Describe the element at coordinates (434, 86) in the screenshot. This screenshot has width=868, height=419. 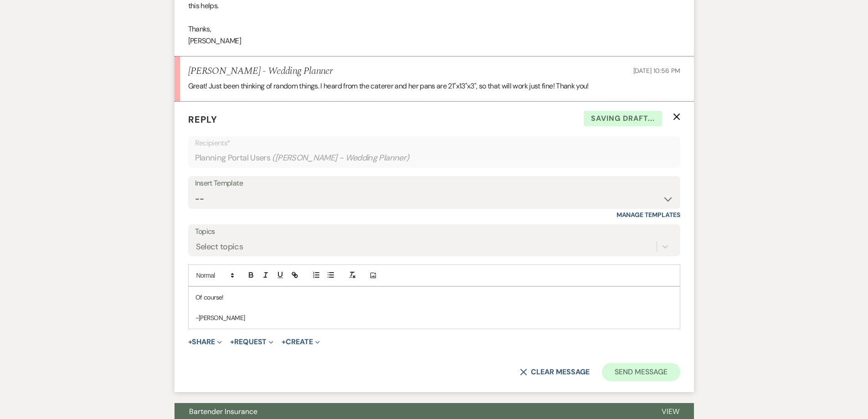
I see `p: Great! Just been thinking of random things. I heard from the caterer and her pans are 21"x13"x3",...` at that location.